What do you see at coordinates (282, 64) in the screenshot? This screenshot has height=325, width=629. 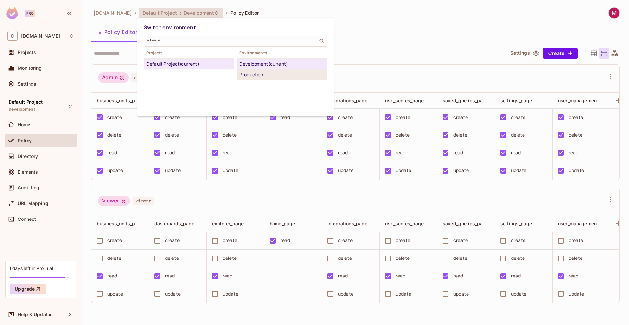 I see `div: Development (current)` at bounding box center [282, 64].